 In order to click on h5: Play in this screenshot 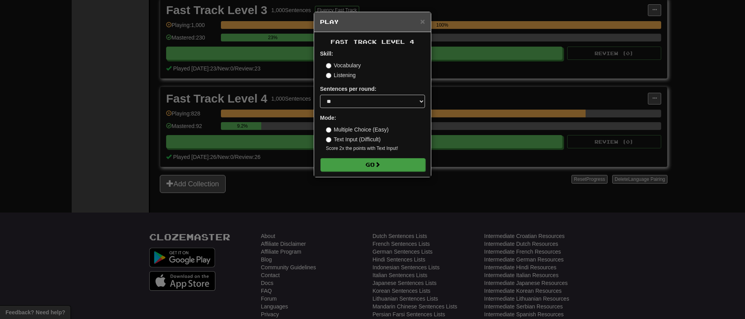, I will do `click(372, 22)`.